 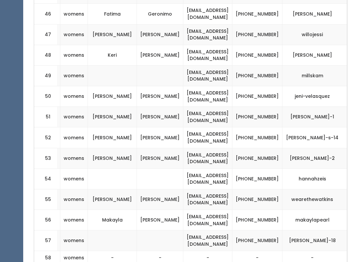 I want to click on td: Geronimo, so click(x=160, y=14).